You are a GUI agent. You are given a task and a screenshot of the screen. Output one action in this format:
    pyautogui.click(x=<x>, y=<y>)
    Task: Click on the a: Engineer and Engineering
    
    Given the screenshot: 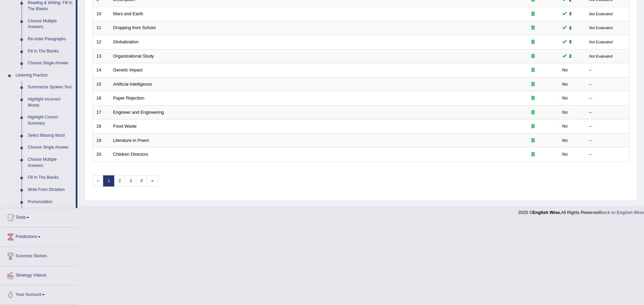 What is the action you would take?
    pyautogui.click(x=139, y=112)
    